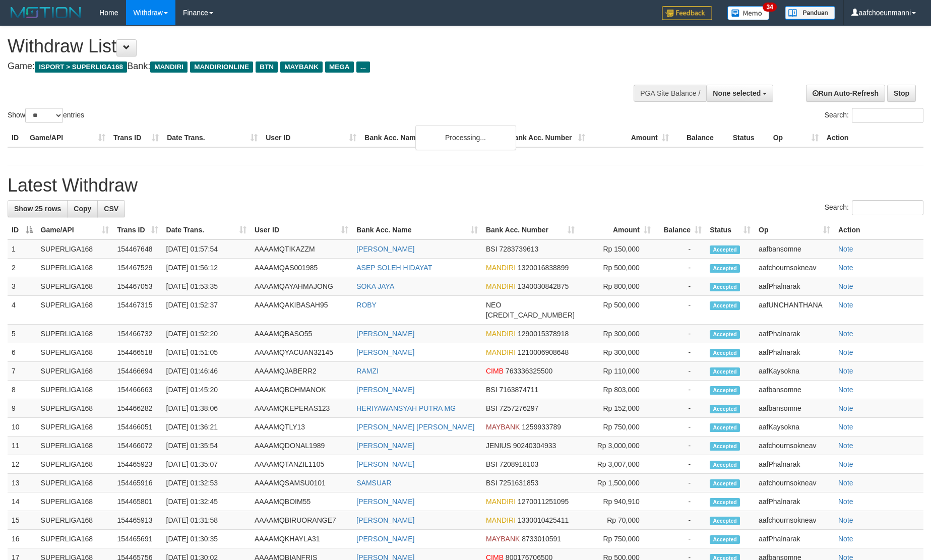  What do you see at coordinates (543, 267) in the screenshot?
I see `span: Copy 1320016838899 to clipboard` at bounding box center [543, 267].